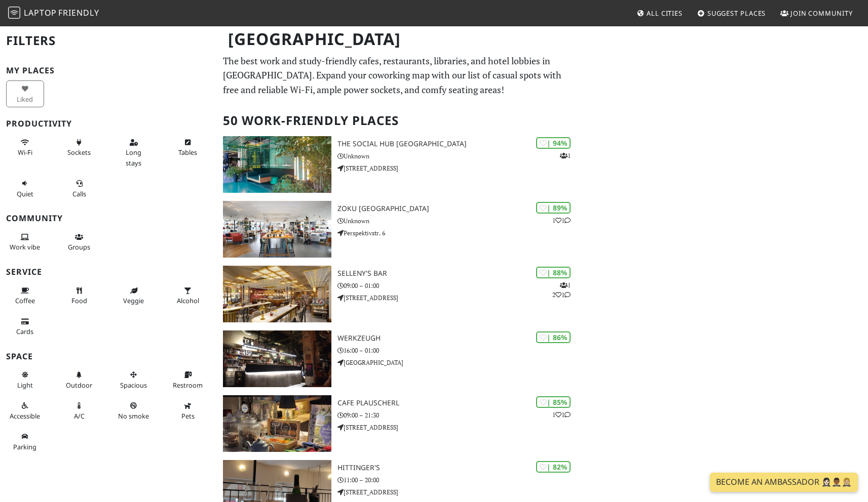  Describe the element at coordinates (40, 13) in the screenshot. I see `span: Laptop` at that location.